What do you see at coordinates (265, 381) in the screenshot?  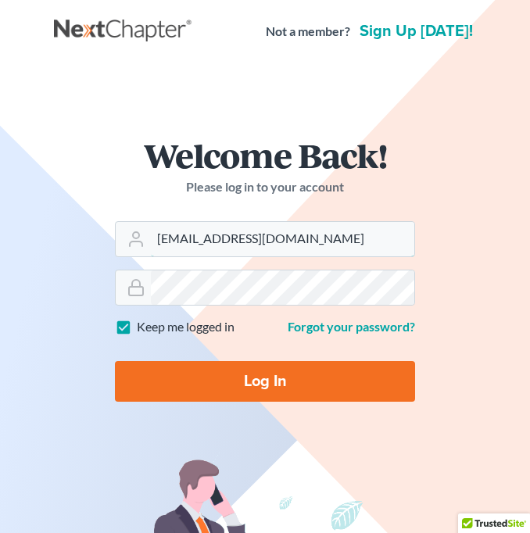 I see `input: Log In` at bounding box center [265, 381].